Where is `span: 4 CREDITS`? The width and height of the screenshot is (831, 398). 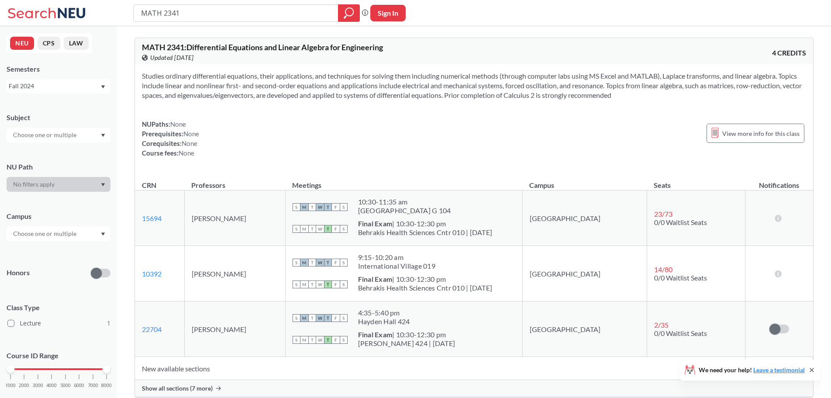
span: 4 CREDITS is located at coordinates (789, 53).